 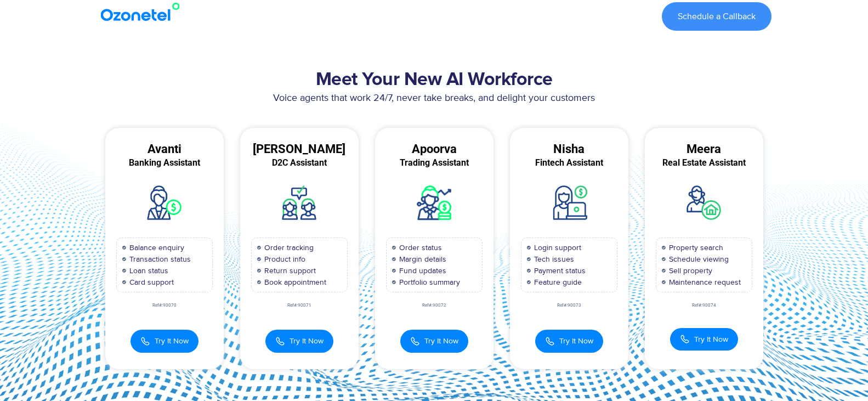 What do you see at coordinates (283, 259) in the screenshot?
I see `span: Product info` at bounding box center [283, 259].